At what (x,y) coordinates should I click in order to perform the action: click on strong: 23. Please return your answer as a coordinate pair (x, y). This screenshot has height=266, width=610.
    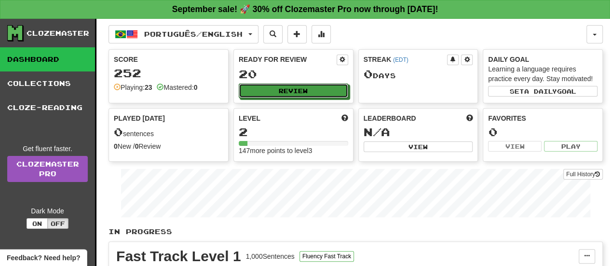
    Looking at the image, I should click on (148, 87).